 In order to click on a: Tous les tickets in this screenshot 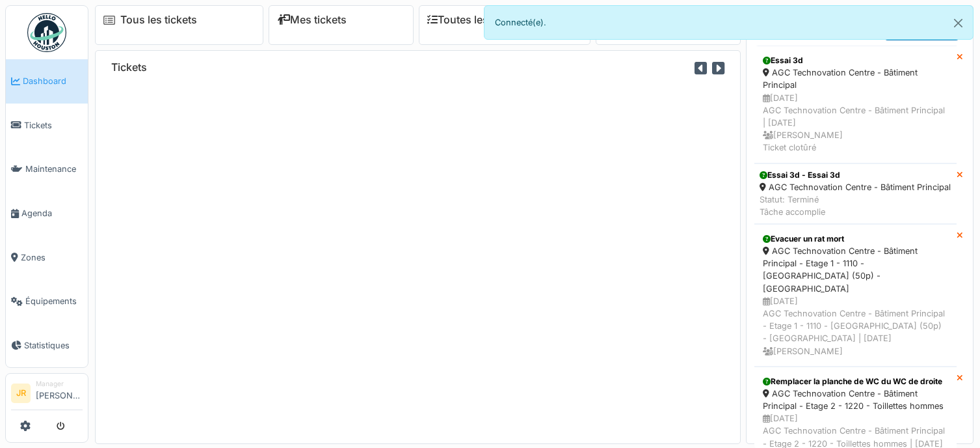, I will do `click(158, 19)`.